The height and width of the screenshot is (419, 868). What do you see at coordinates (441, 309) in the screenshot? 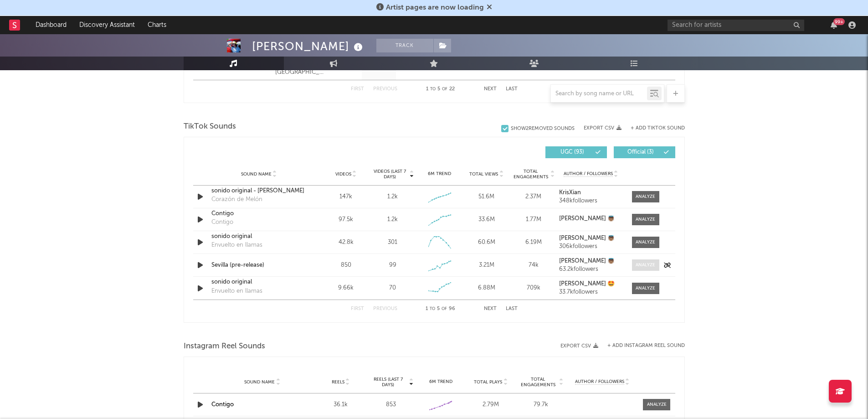
I see `div: 1 5 96` at bounding box center [441, 309].